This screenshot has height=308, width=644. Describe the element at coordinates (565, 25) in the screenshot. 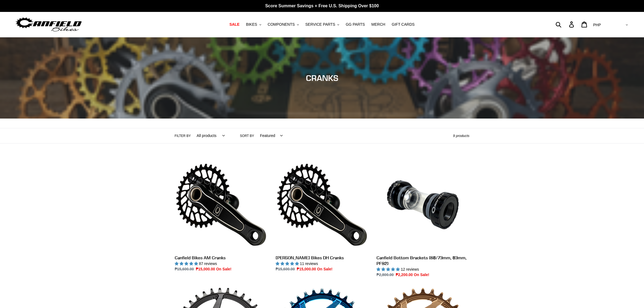

I see `input: Search` at that location.